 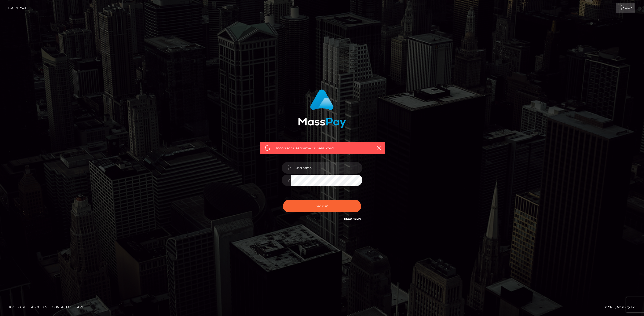 What do you see at coordinates (322, 206) in the screenshot?
I see `button: Sign in` at bounding box center [322, 206].